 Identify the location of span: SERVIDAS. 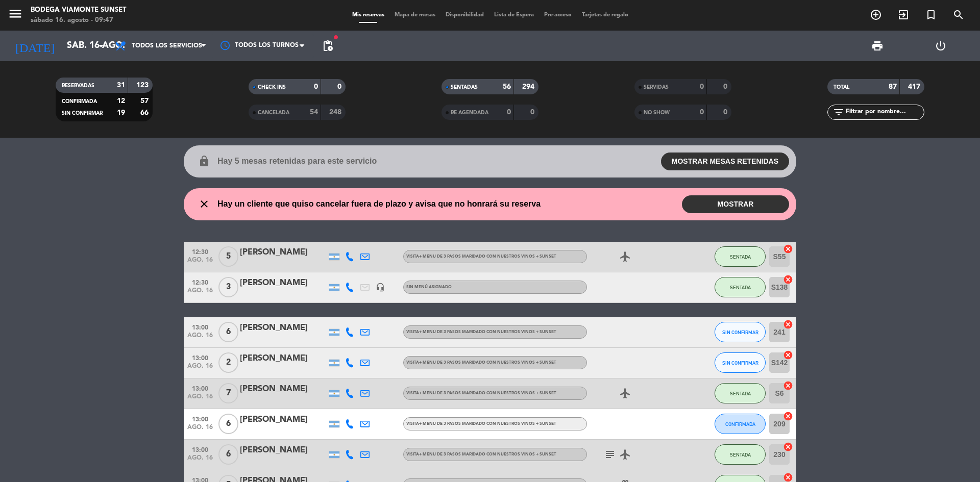
(656, 87).